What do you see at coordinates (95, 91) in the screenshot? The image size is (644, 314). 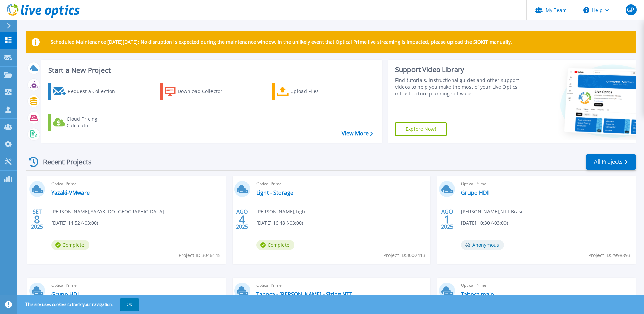 I see `div: Request a Collection` at bounding box center [95, 91].